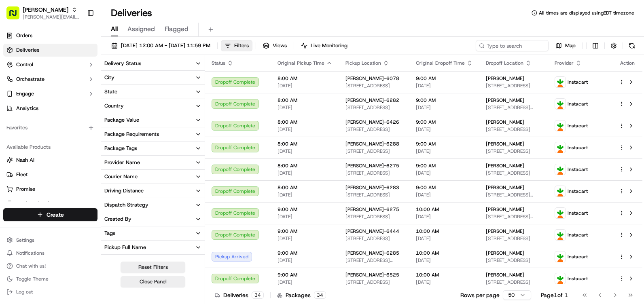 The width and height of the screenshot is (644, 304). I want to click on span: Product Catalog, so click(36, 204).